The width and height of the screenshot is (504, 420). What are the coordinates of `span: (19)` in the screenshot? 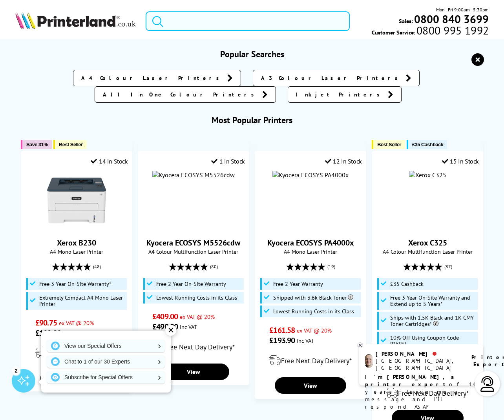 It's located at (331, 267).